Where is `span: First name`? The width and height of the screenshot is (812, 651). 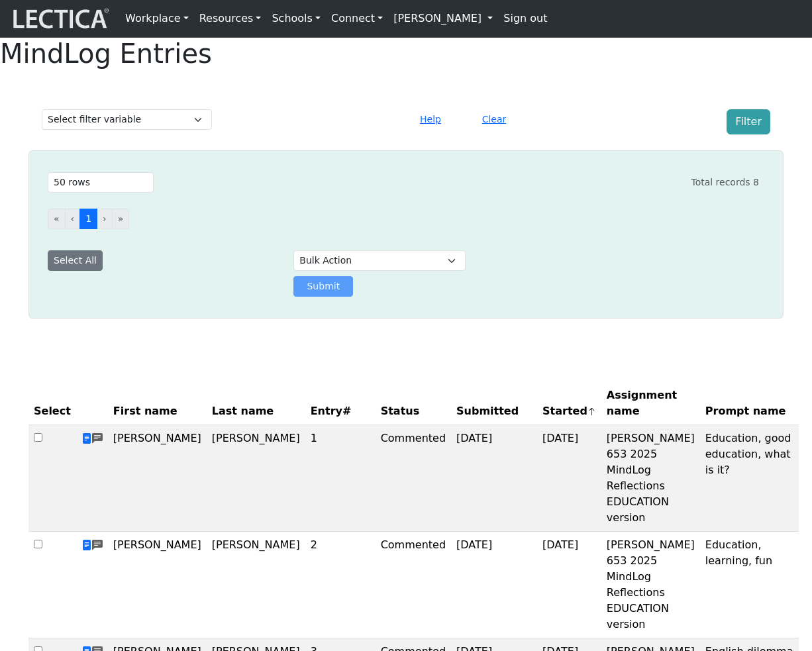
span: First name is located at coordinates (145, 411).